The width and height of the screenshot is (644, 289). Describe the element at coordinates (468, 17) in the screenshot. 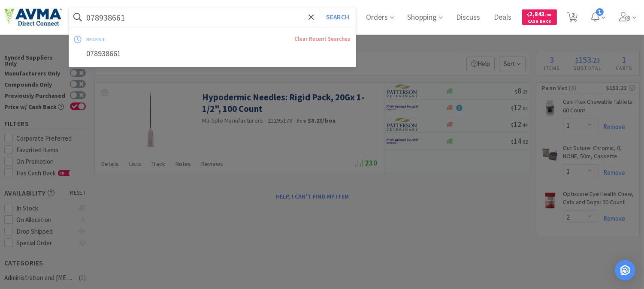

I see `a: Discuss` at that location.